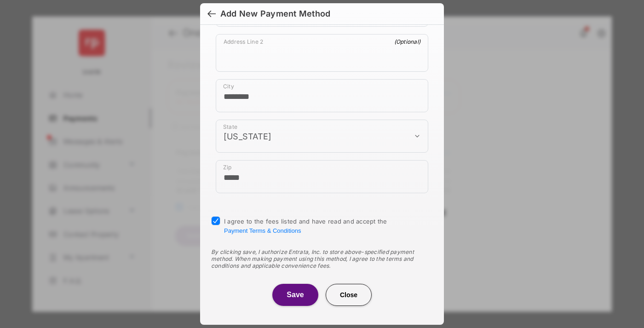 This screenshot has width=644, height=328. I want to click on div: payment_method_screening[postal_addresses][postalCode], so click(322, 177).